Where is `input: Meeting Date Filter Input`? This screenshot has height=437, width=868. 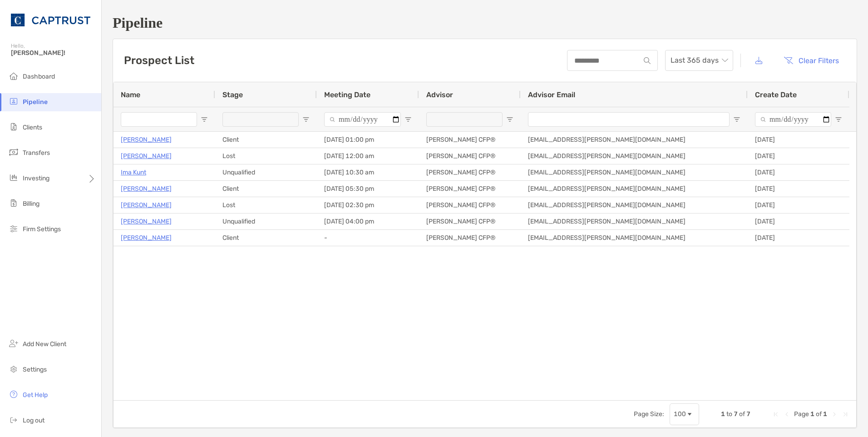 input: Meeting Date Filter Input is located at coordinates (362, 119).